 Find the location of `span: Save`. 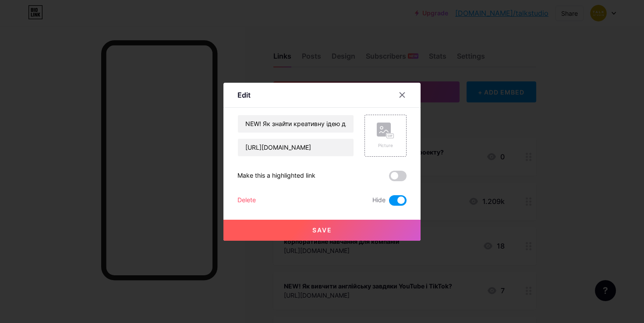

span: Save is located at coordinates (322, 230).